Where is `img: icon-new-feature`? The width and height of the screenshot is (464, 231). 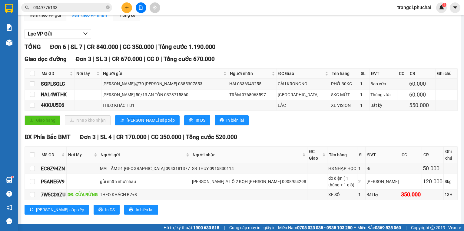 img: icon-new-feature is located at coordinates (442, 8).